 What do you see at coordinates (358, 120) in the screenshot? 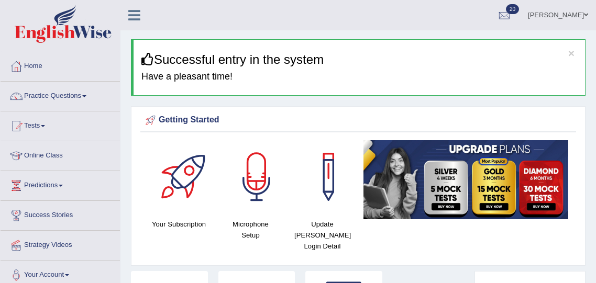
I see `div: Getting Started` at bounding box center [358, 120].